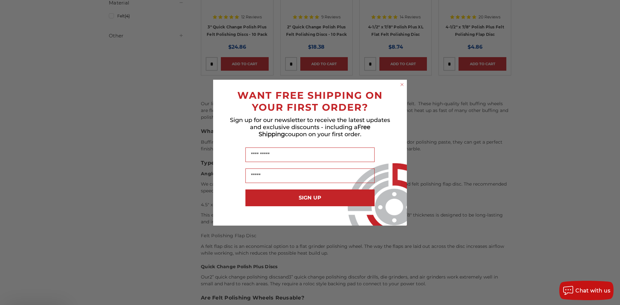 The width and height of the screenshot is (620, 305). Describe the element at coordinates (310, 127) in the screenshot. I see `span: Sign up for our newsletter to receive the latest updates and exclusive discounts - including a co...` at that location.